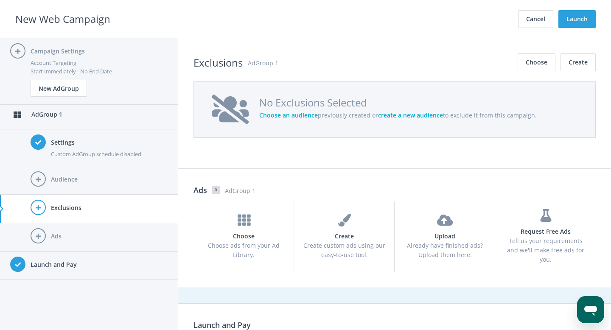 The height and width of the screenshot is (330, 611). Describe the element at coordinates (545, 232) in the screenshot. I see `h4: Request Free Ads` at that location.